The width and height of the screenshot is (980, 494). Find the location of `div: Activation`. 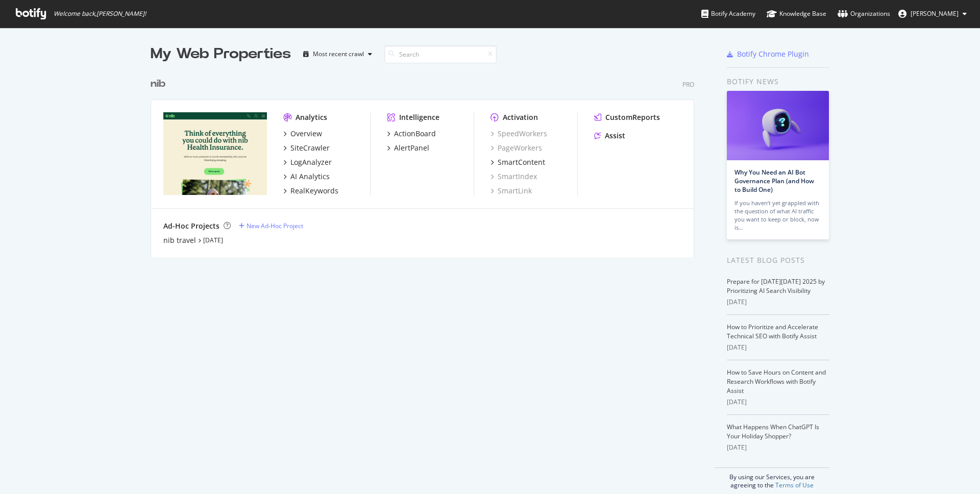

div: Activation is located at coordinates (520, 118).